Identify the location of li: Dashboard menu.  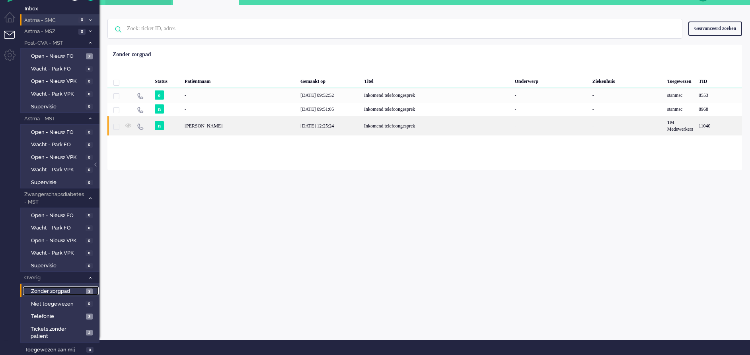
(13, 21).